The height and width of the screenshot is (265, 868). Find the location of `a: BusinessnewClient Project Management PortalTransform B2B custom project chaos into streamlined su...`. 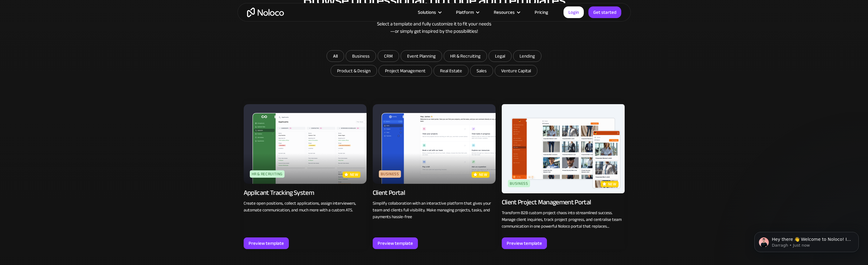

a: BusinessnewClient Project Management PortalTransform B2B custom project chaos into streamlined su... is located at coordinates (563, 175).